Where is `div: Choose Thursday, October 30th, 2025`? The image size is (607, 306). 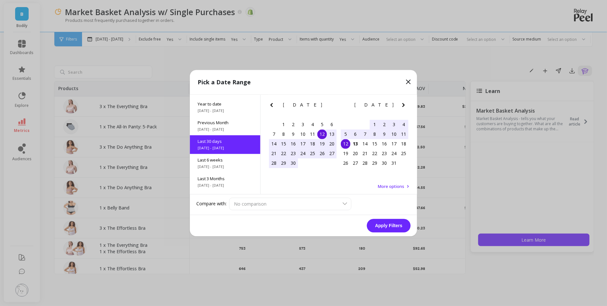 div: Choose Thursday, October 30th, 2025 is located at coordinates (384, 163).